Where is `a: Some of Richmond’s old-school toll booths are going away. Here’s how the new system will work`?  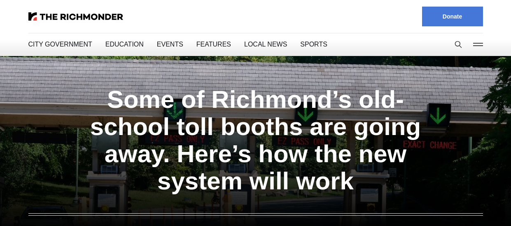
a: Some of Richmond’s old-school toll booths are going away. Here’s how the new system will work is located at coordinates (256, 141).